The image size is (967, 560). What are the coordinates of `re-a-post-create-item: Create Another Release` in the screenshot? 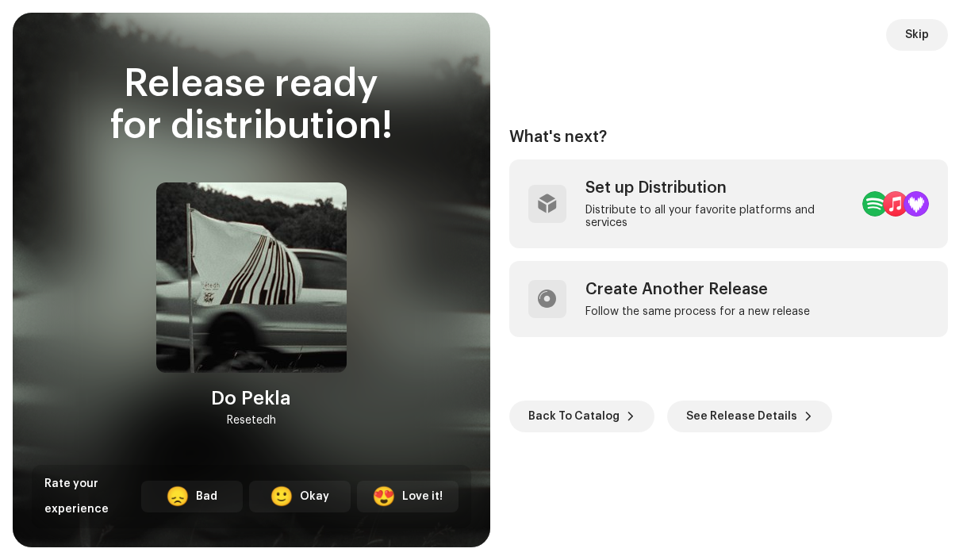 It's located at (729, 299).